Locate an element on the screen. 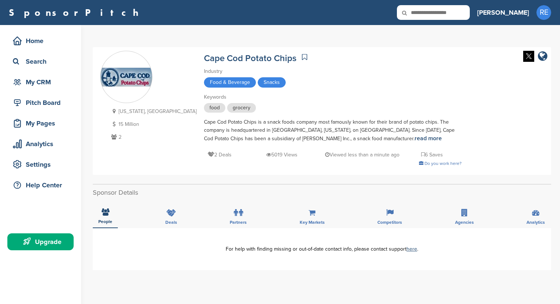 The height and width of the screenshot is (304, 560). div: Upgrade is located at coordinates (42, 242).